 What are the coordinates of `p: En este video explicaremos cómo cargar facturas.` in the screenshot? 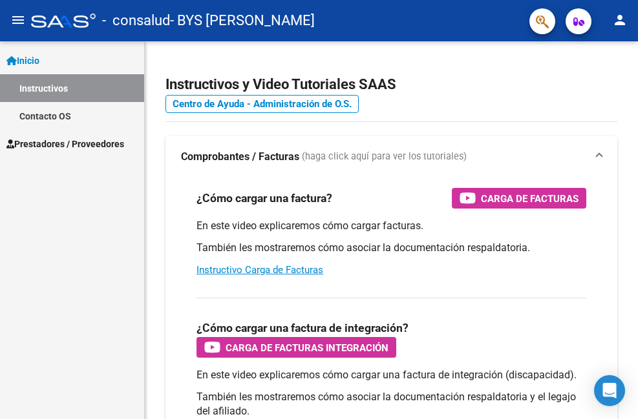 It's located at (391, 226).